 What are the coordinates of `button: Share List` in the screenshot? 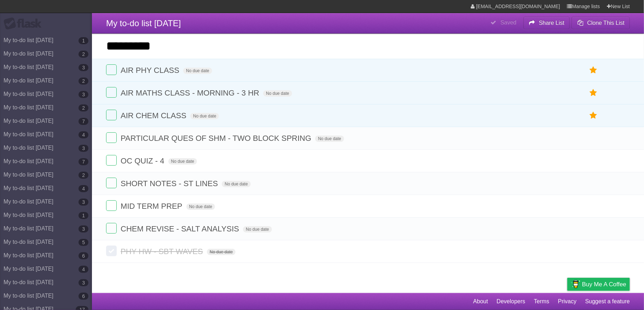 It's located at (547, 23).